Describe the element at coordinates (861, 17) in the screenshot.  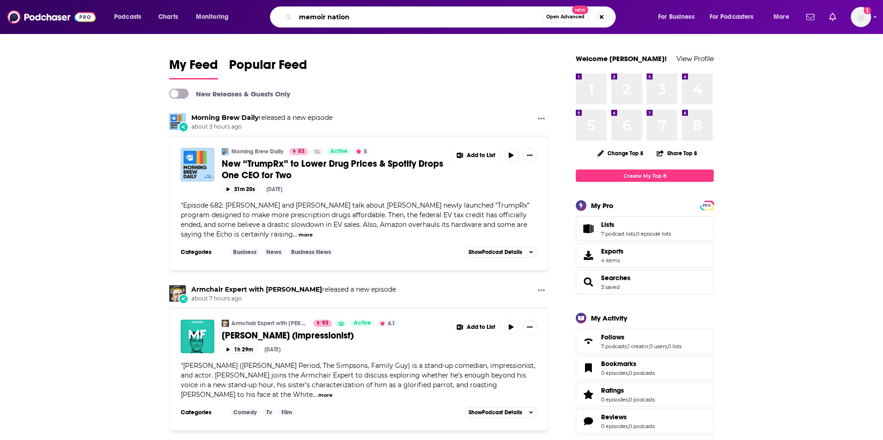
I see `button: Show profile menu` at that location.